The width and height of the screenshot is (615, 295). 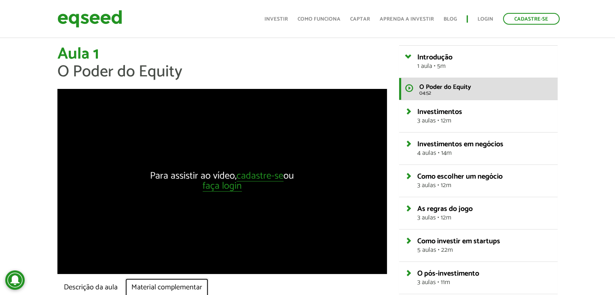 I want to click on span: Como investir em startups, so click(x=458, y=241).